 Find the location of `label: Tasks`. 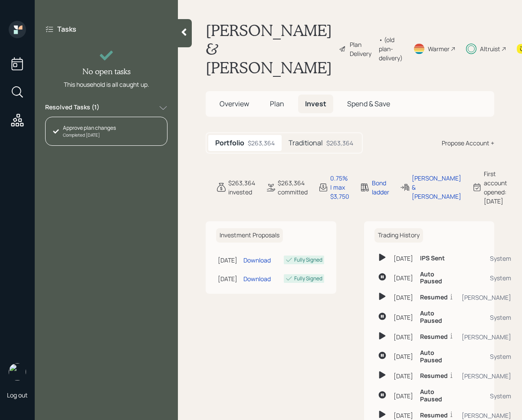

label: Tasks is located at coordinates (67, 29).